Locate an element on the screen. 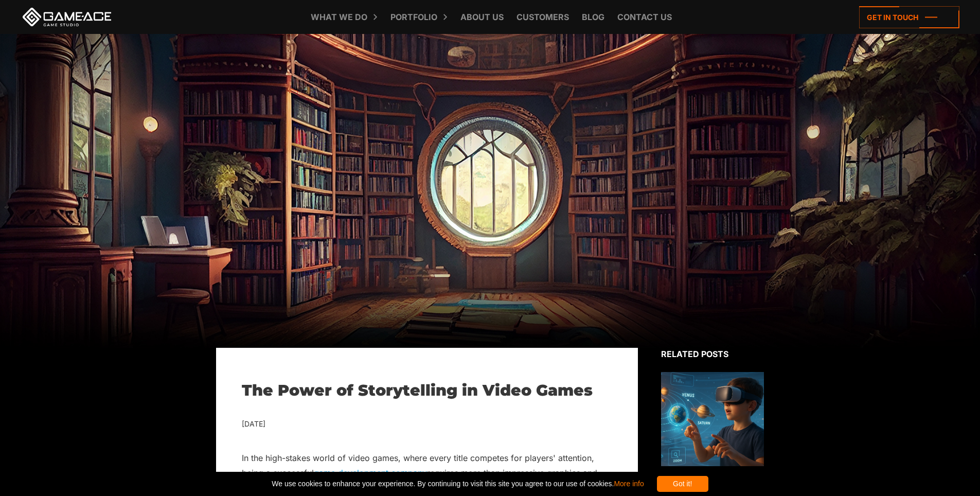 The image size is (980, 496). div: Related posts is located at coordinates (712, 354).